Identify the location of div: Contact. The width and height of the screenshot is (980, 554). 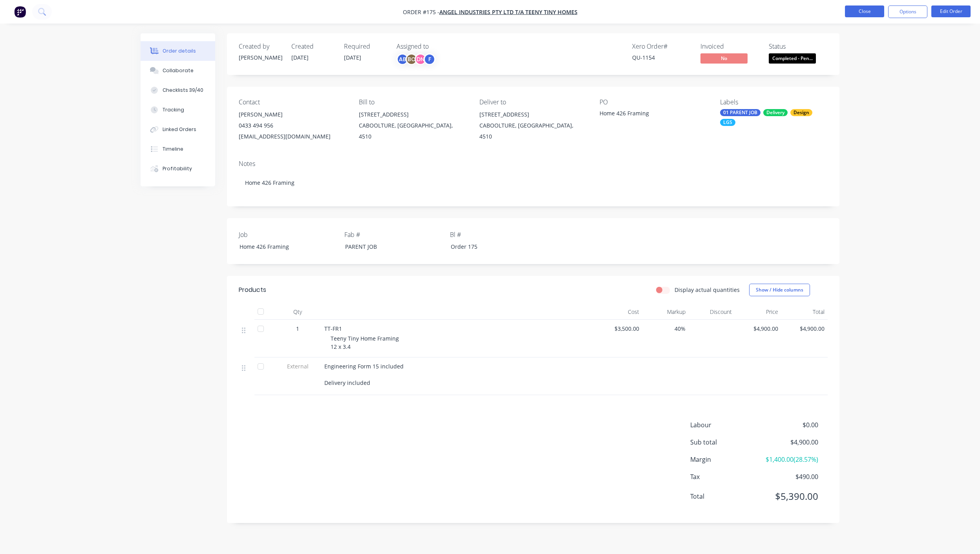
(292, 102).